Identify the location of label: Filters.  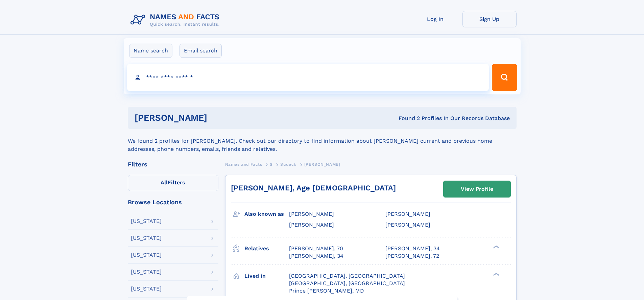
(173, 183).